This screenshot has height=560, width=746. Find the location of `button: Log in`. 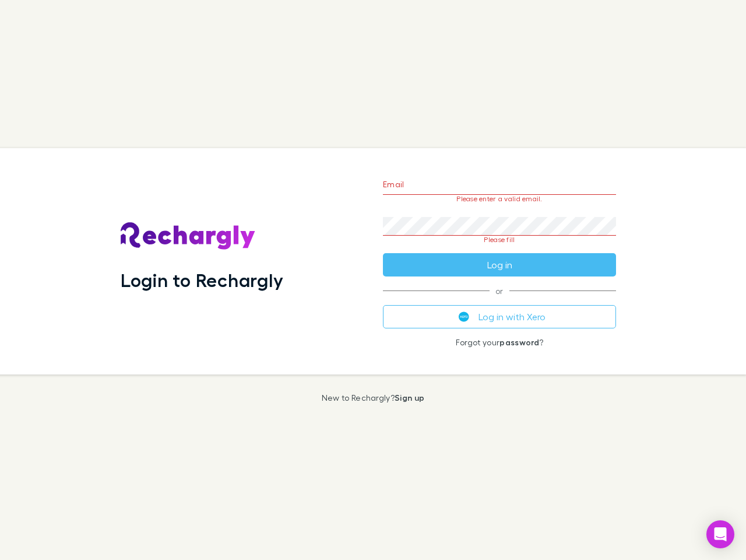

button: Log in is located at coordinates (500, 265).